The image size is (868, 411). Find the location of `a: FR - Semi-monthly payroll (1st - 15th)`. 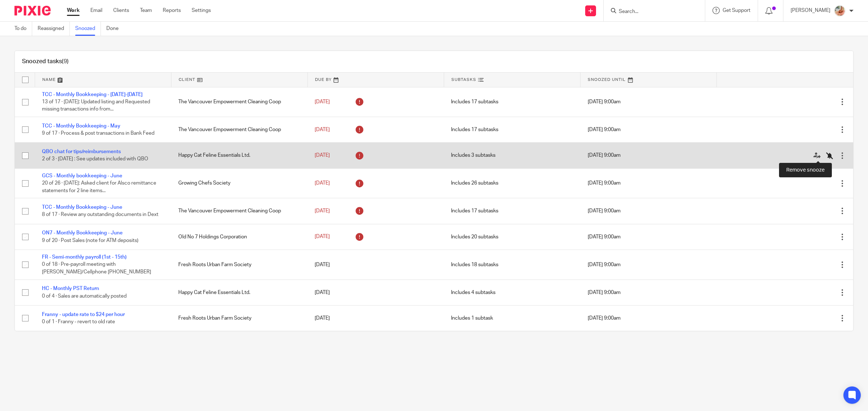

a: FR - Semi-monthly payroll (1st - 15th) is located at coordinates (84, 257).